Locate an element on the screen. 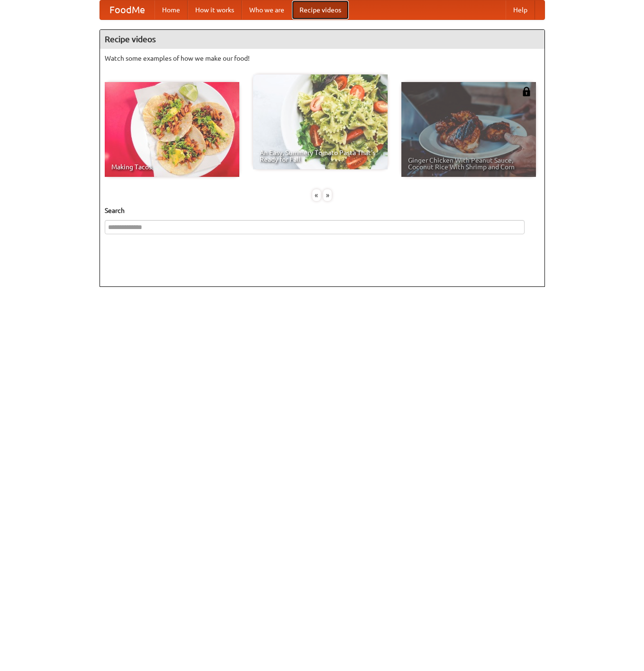  h4: Recipe videos is located at coordinates (322, 39).